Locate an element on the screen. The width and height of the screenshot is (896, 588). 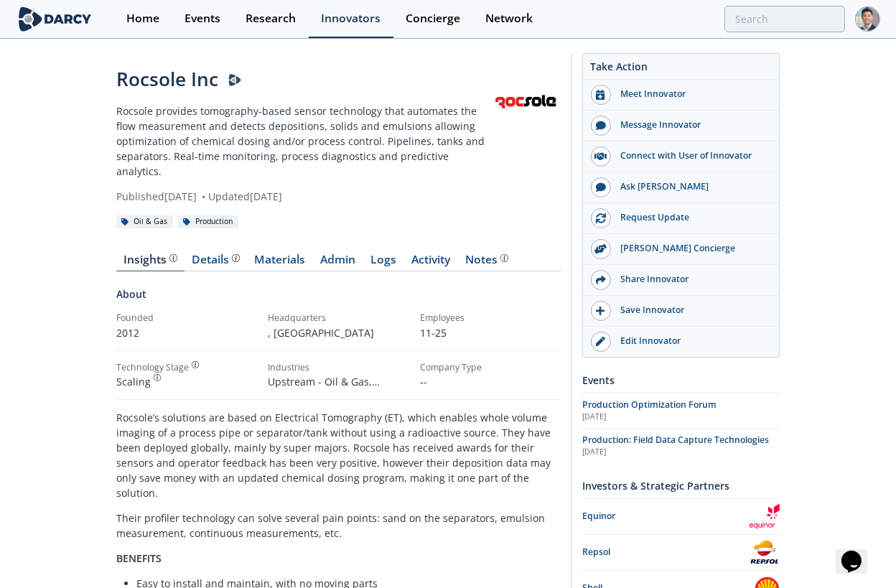
p: Rocsole’s solutions are based on Electrical Tomography (ET), which enables whole volume imaging o... is located at coordinates (339, 455).